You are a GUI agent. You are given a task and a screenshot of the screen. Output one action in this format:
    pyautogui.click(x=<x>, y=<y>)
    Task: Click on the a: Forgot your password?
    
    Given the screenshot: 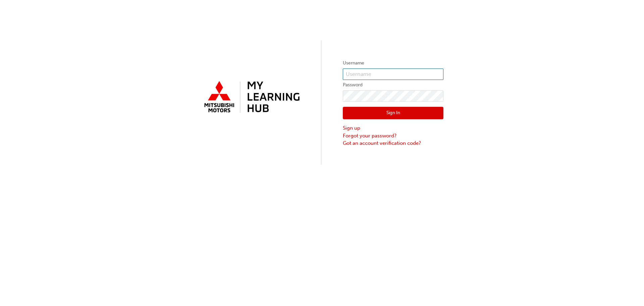 What is the action you would take?
    pyautogui.click(x=393, y=135)
    